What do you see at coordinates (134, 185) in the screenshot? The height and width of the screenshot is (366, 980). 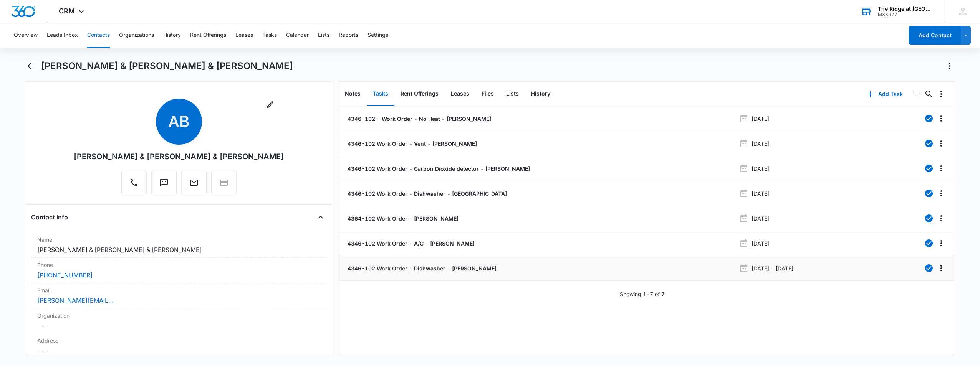 I see `a: Call` at bounding box center [134, 185].